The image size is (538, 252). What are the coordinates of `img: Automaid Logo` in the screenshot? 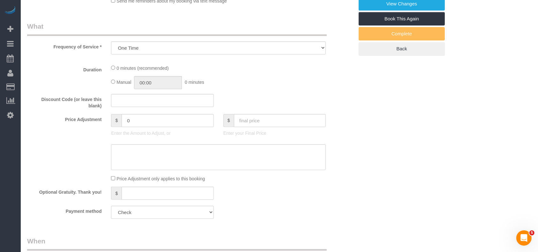 It's located at (10, 11).